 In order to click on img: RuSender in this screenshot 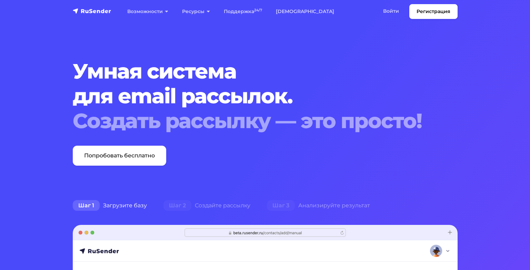, I will do `click(92, 11)`.